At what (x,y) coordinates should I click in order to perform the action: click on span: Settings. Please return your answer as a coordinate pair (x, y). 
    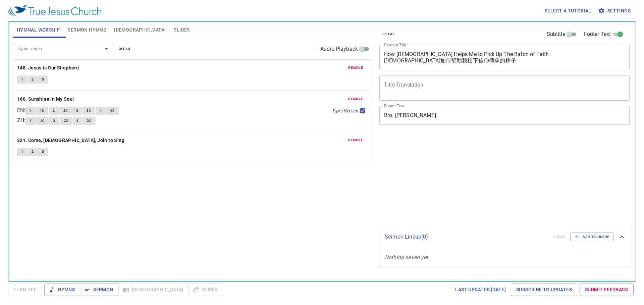
    Looking at the image, I should click on (615, 11).